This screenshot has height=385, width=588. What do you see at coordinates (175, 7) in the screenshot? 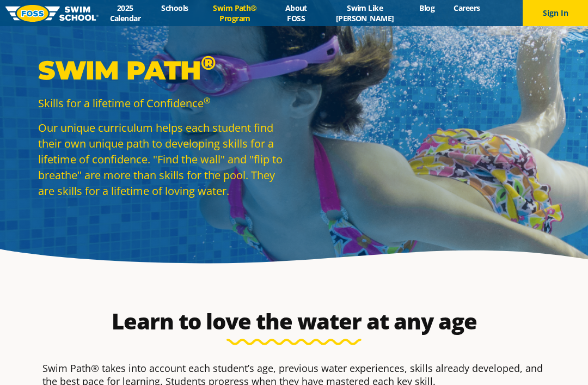
I see `a: Schools` at bounding box center [175, 7].